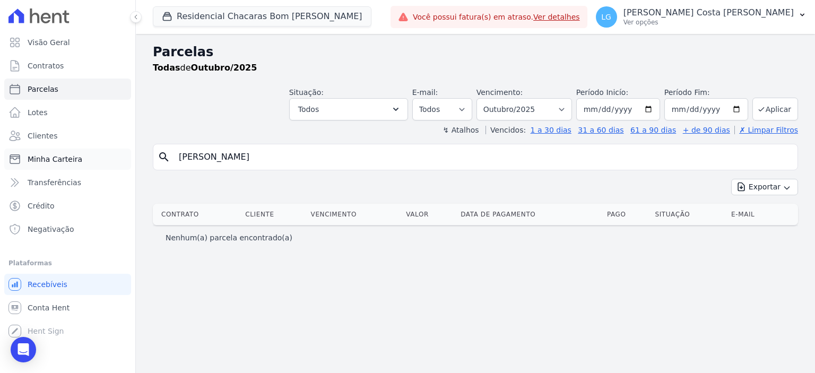  I want to click on a: Transferências, so click(67, 182).